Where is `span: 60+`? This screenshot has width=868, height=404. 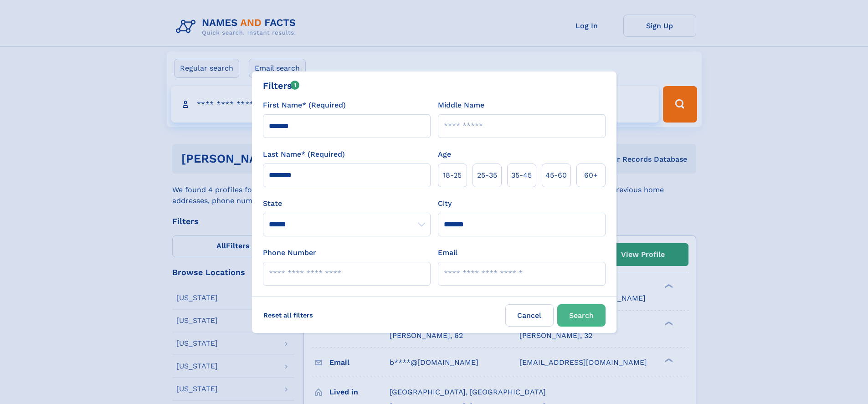
span: 60+ is located at coordinates (591, 175).